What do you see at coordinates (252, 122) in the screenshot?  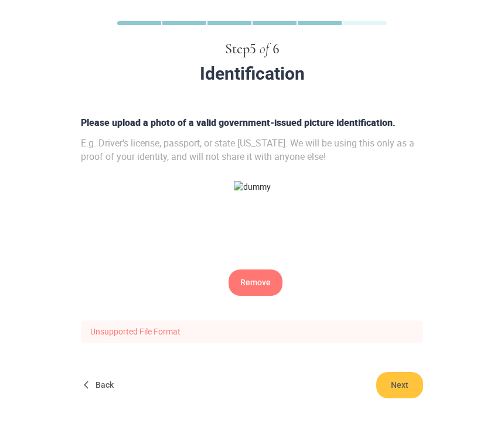 I see `div: Please upload a photo of a valid government-issued picture identification.` at bounding box center [252, 122].